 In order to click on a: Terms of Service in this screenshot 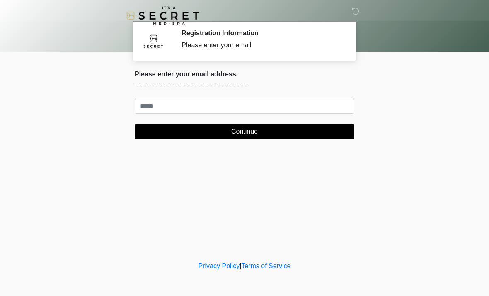, I will do `click(266, 265)`.